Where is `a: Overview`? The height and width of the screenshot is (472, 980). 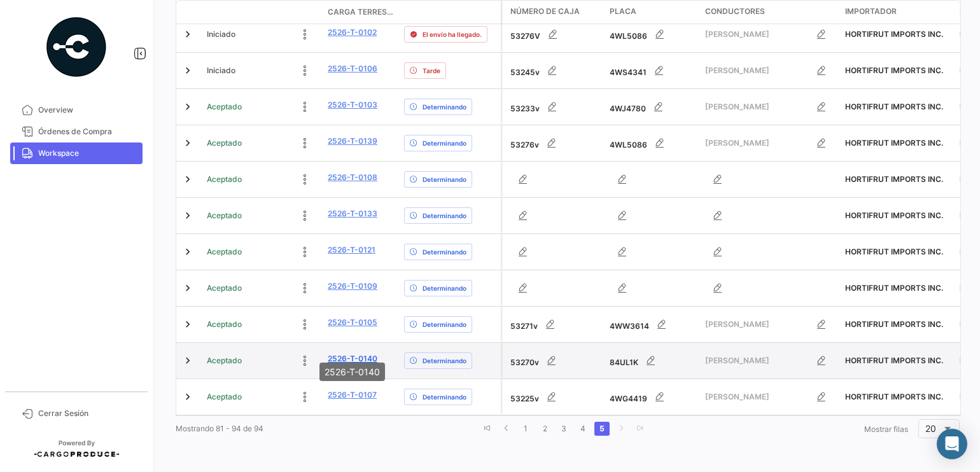 a: Overview is located at coordinates (76, 110).